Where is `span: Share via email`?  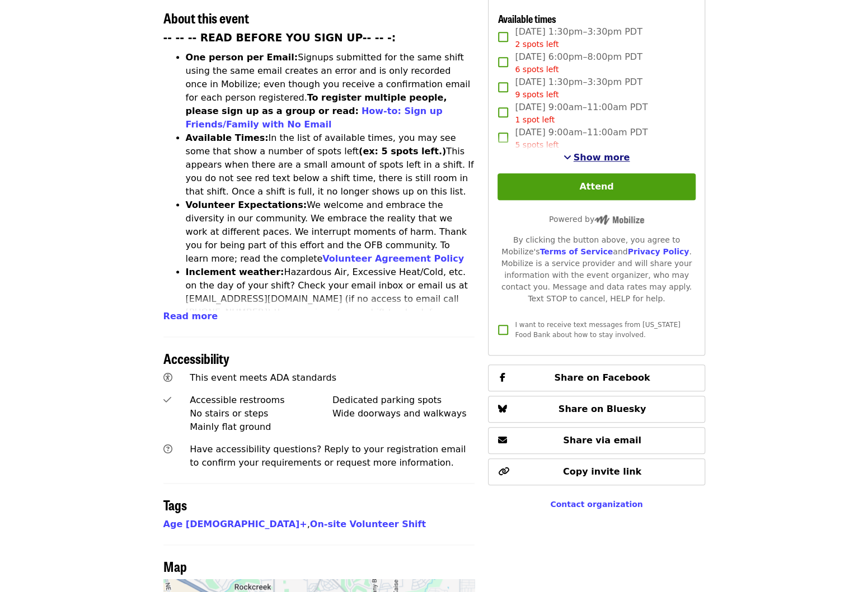
span: Share via email is located at coordinates (602, 440).